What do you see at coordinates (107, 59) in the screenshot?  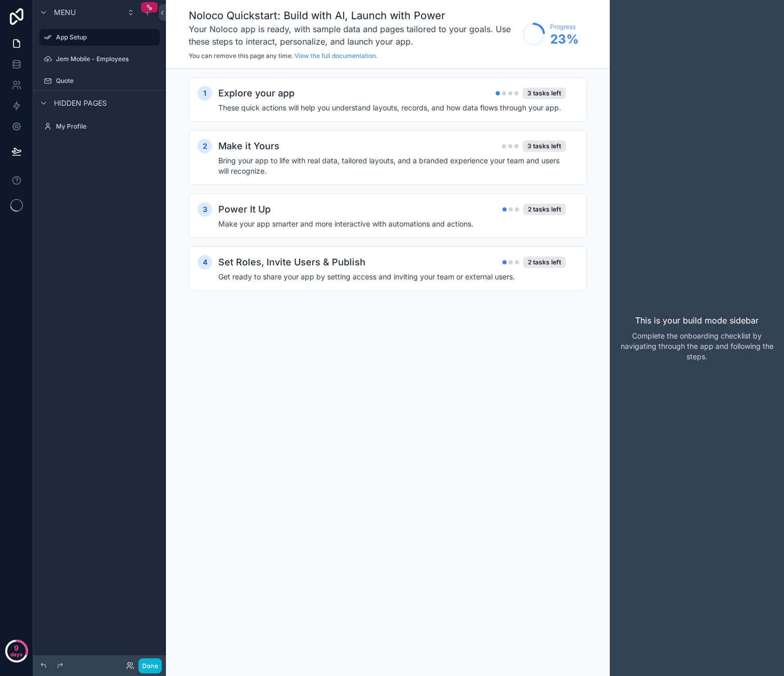 I see `label: Jem Mobile - Employees` at bounding box center [107, 59].